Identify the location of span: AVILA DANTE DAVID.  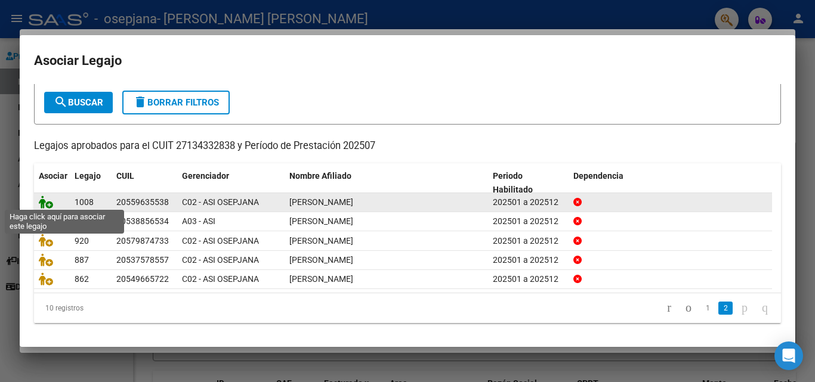
(321, 279).